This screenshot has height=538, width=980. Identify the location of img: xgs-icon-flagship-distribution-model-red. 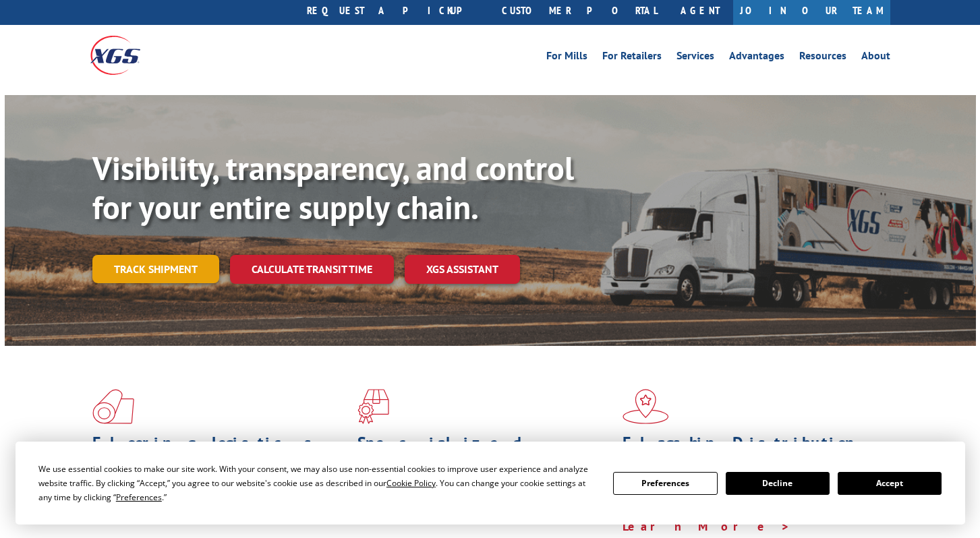
(646, 407).